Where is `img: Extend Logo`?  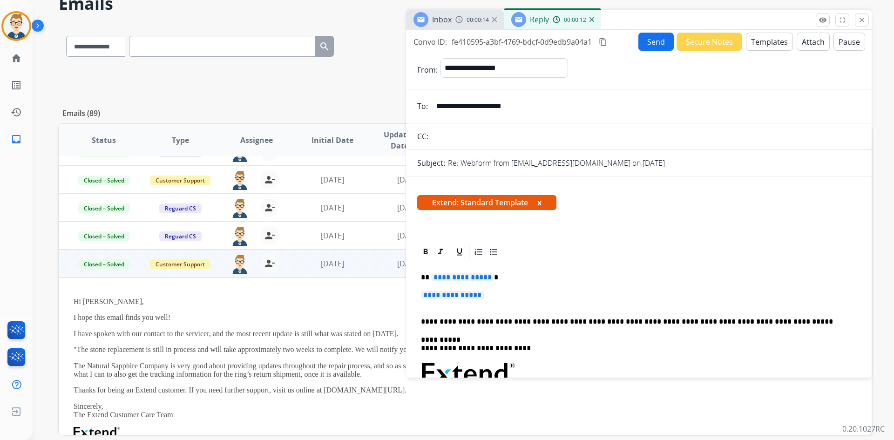 img: Extend Logo is located at coordinates (97, 432).